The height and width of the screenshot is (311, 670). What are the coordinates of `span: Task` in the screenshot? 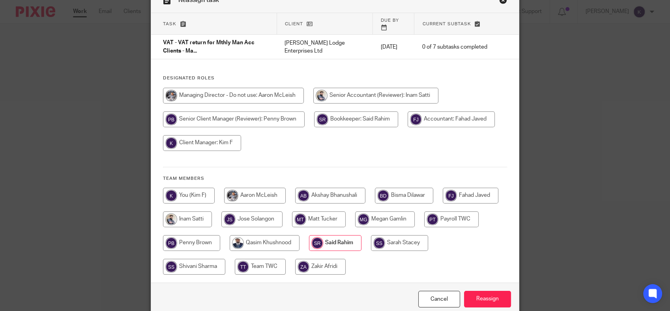 It's located at (170, 24).